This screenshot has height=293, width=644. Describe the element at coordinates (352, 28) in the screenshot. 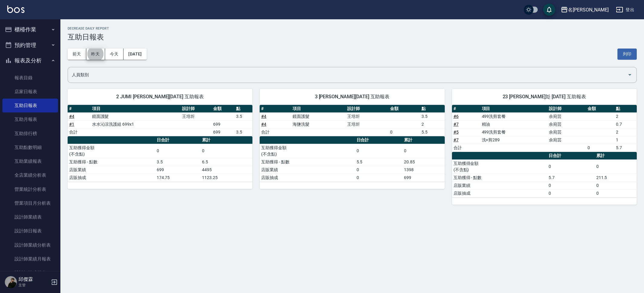

I see `h2: Decrease Daily Report` at that location.